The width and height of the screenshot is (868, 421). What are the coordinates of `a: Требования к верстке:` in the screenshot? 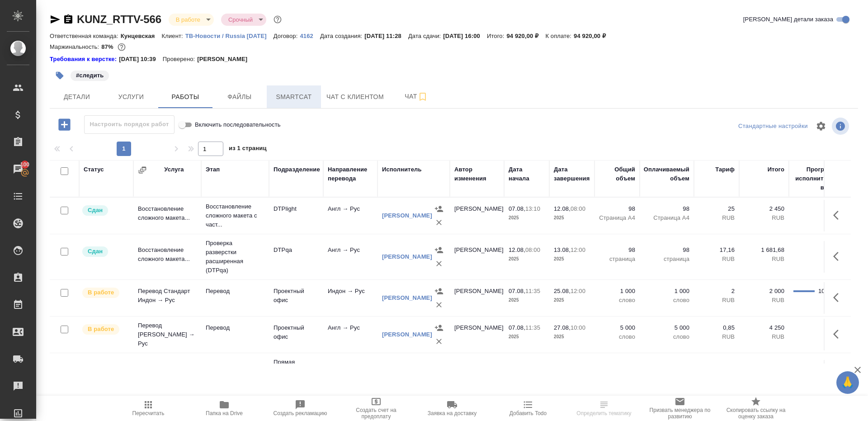 It's located at (84, 59).